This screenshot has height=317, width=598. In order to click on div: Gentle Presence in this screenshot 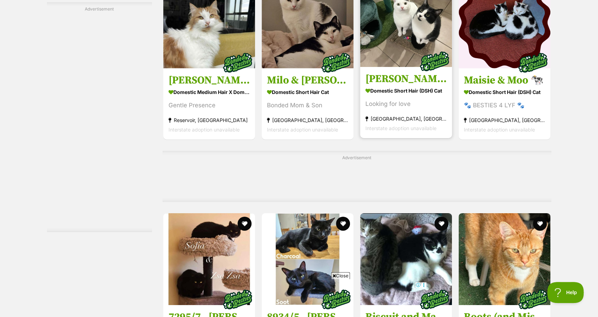, I will do `click(209, 105)`.